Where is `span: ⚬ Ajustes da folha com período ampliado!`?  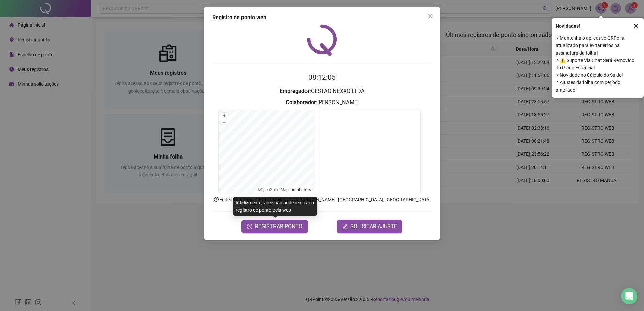
span: ⚬ Ajustes da folha com período ampliado! is located at coordinates (598, 86).